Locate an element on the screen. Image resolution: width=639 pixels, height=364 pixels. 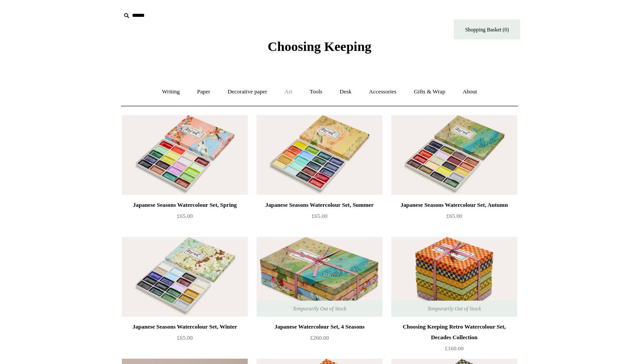
a: Japanese Seasons Watercolour Set, Summer £65.00 is located at coordinates (320, 218).